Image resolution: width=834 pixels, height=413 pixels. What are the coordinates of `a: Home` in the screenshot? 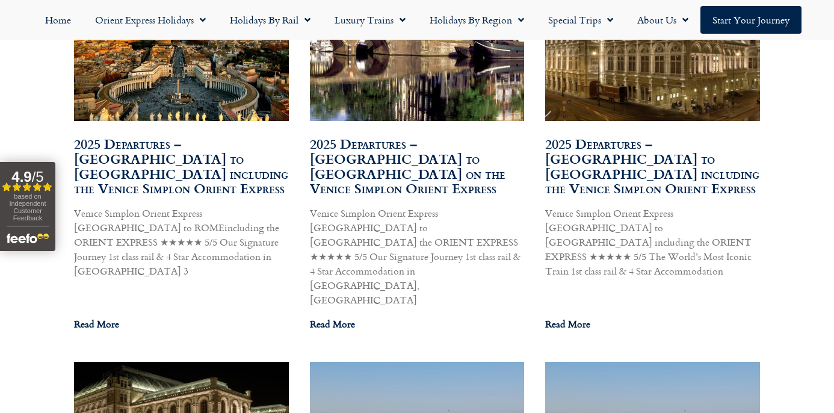 It's located at (58, 20).